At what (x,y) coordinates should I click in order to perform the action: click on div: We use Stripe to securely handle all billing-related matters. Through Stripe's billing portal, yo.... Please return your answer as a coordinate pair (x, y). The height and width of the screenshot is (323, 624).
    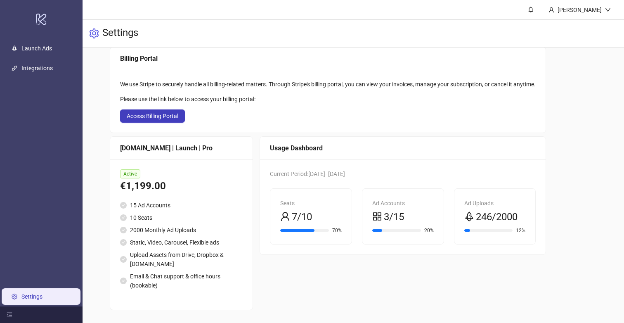
    Looking at the image, I should click on (328, 84).